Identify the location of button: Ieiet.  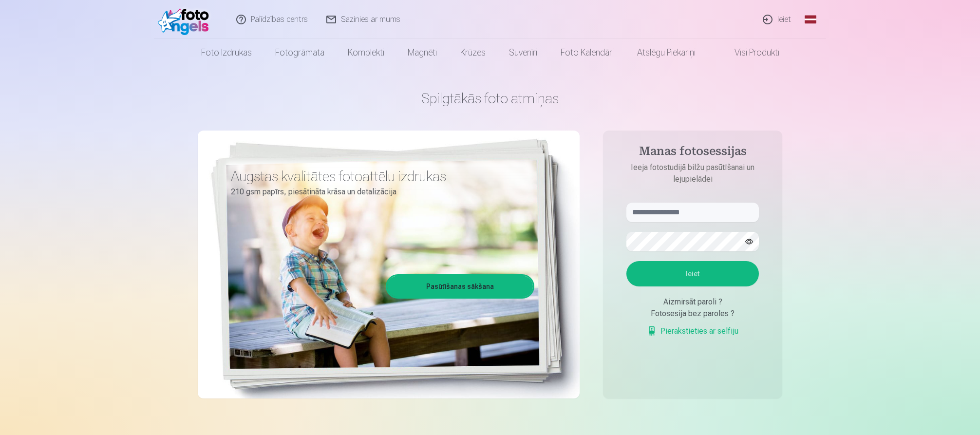
(692, 274).